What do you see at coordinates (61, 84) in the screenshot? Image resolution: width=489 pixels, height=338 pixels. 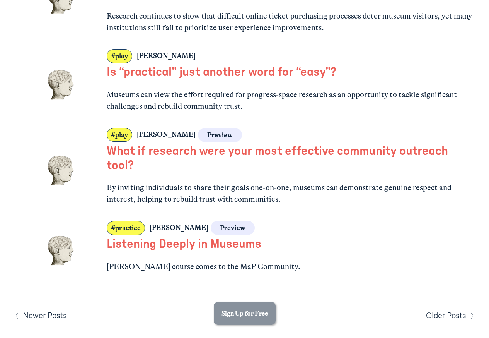 I see `img: Is “practical” just another word for “easy”?` at bounding box center [61, 84].